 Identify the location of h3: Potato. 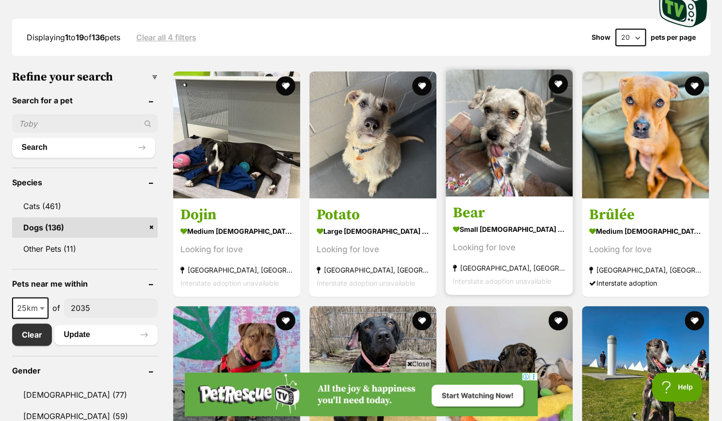
(373, 215).